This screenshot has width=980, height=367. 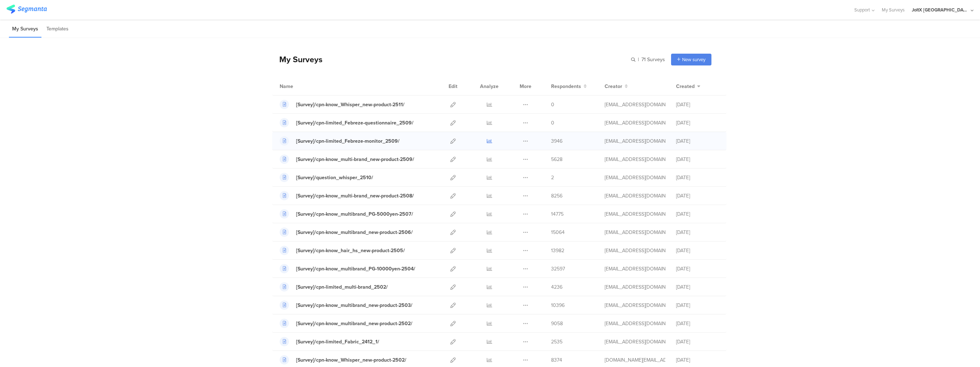 I want to click on span: 32597, so click(x=557, y=268).